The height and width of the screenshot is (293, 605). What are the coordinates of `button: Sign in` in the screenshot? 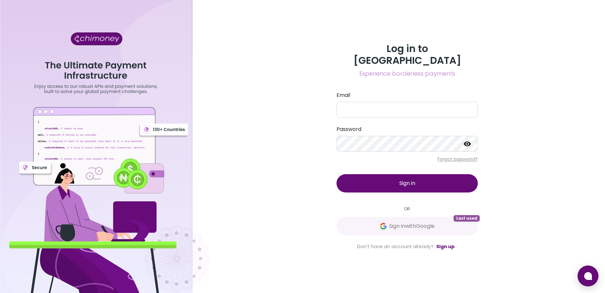 It's located at (407, 183).